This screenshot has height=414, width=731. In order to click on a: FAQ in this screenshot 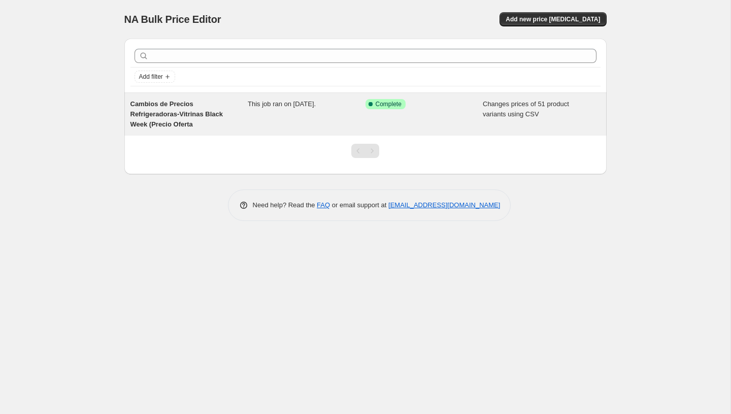, I will do `click(323, 204)`.